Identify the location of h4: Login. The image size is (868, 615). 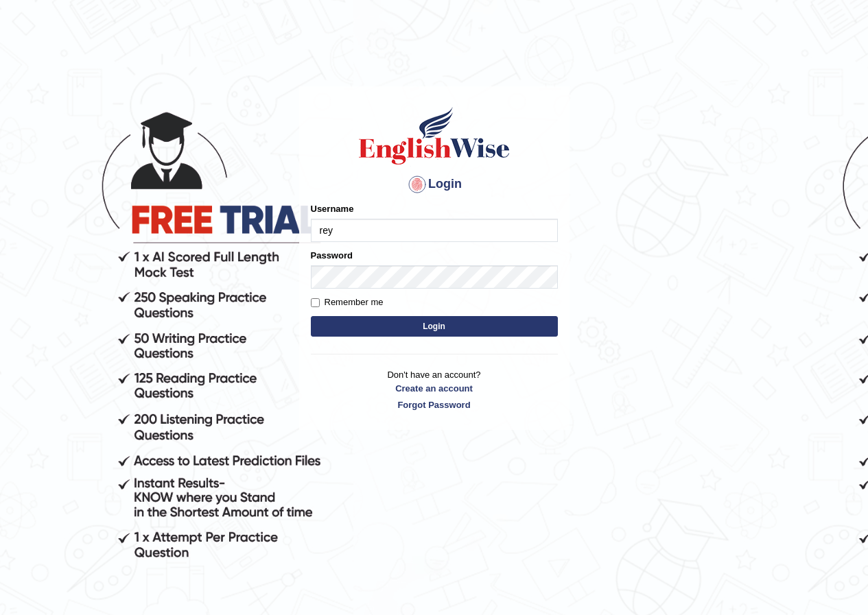
(434, 184).